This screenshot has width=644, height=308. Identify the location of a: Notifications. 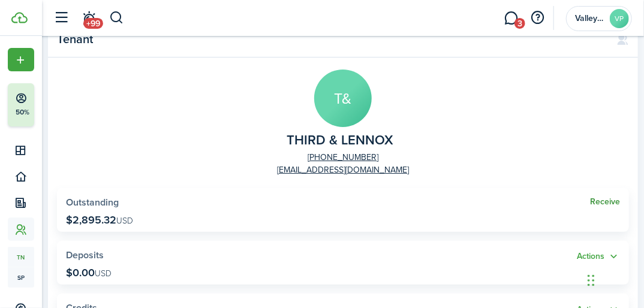
(90, 18).